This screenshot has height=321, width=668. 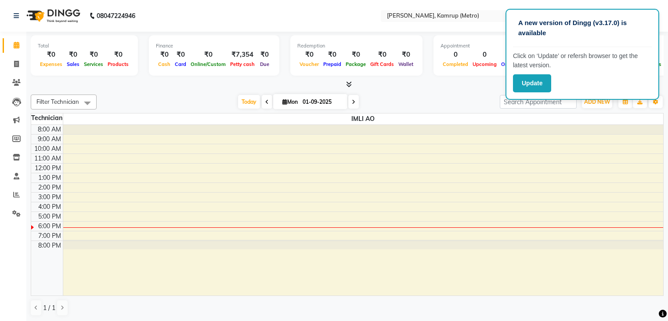 What do you see at coordinates (242, 54) in the screenshot?
I see `div: ₹7,354` at bounding box center [242, 54].